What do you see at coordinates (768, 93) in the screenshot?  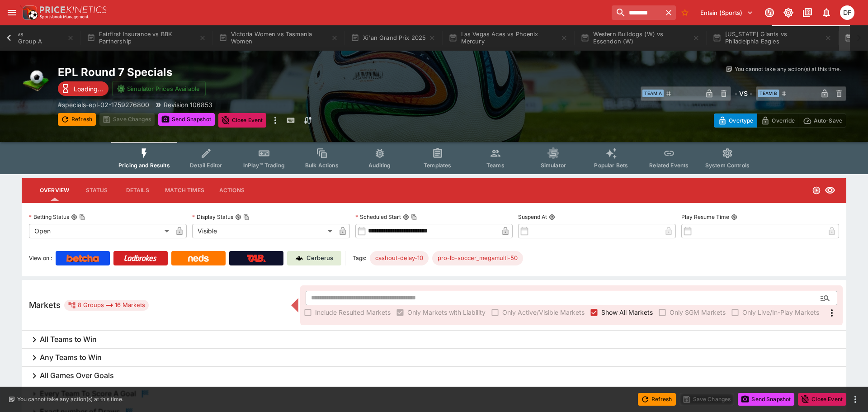 I see `span: Team B` at bounding box center [768, 93].